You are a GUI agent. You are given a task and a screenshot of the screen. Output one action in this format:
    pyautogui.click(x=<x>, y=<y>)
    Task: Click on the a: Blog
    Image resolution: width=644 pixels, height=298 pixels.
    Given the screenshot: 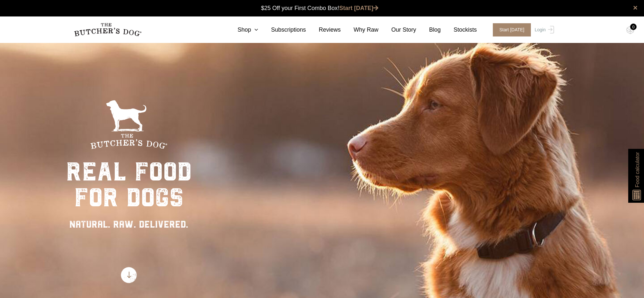 What is the action you would take?
    pyautogui.click(x=428, y=30)
    